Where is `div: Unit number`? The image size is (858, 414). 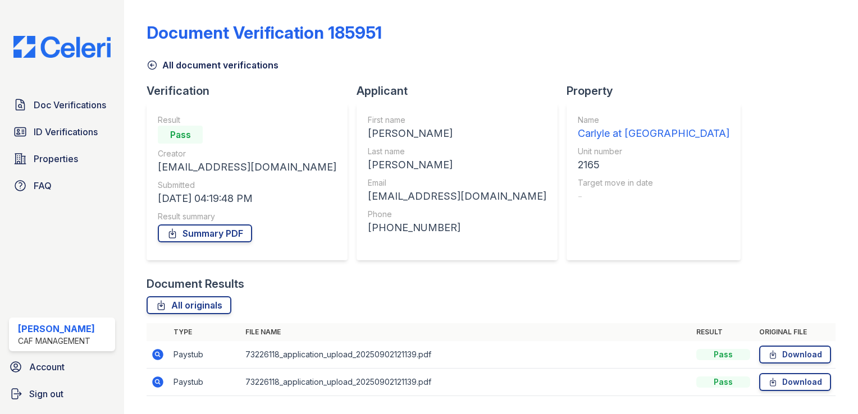 div: Unit number is located at coordinates (654, 152).